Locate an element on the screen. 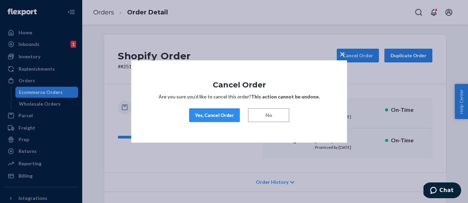 The width and height of the screenshot is (468, 203). h1: Cancel Order is located at coordinates (239, 85).